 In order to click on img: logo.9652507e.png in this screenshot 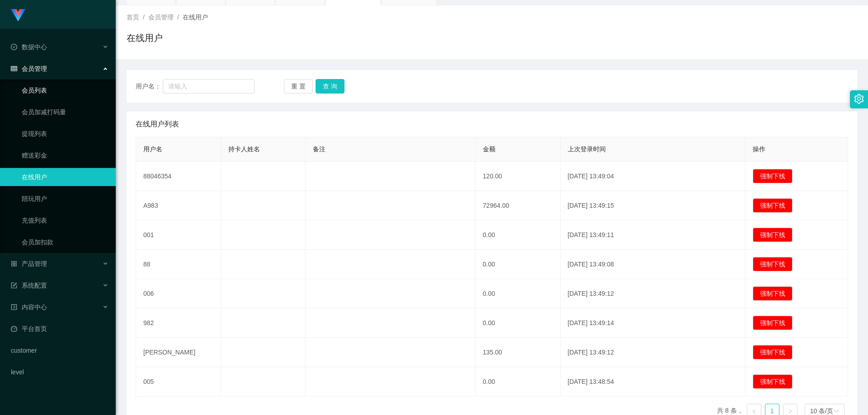, I will do `click(18, 15)`.